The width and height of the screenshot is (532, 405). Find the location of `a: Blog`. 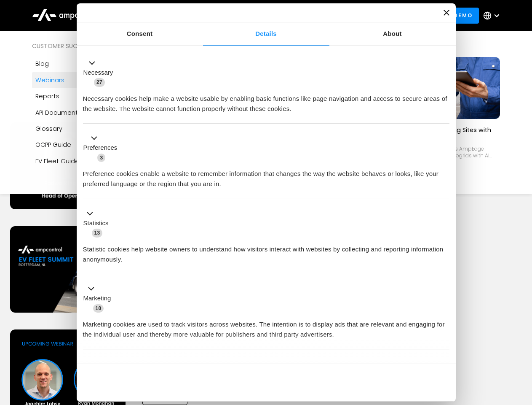

a: Blog is located at coordinates (85, 63).